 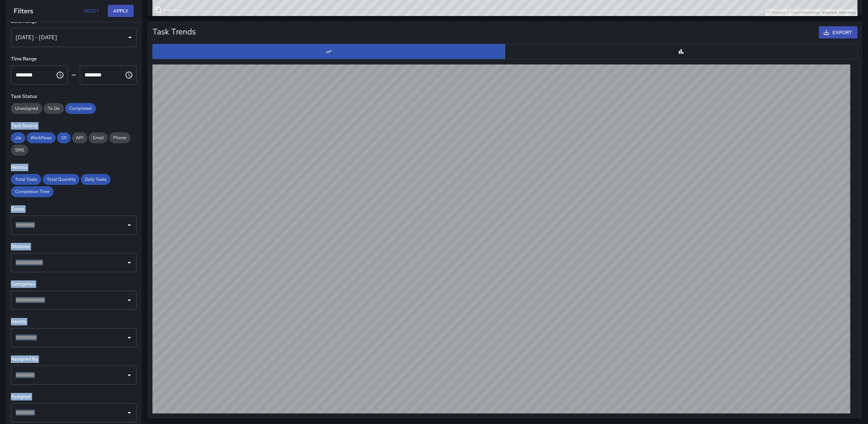 What do you see at coordinates (41, 138) in the screenshot?
I see `div: Workflows` at bounding box center [41, 138].